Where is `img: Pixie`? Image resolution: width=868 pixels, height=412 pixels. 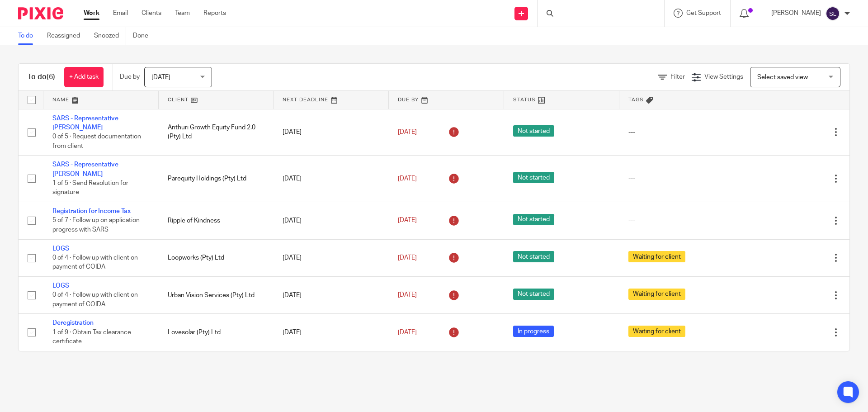 img: Pixie is located at coordinates (40, 13).